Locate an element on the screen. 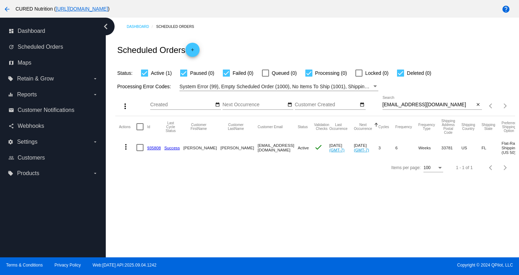 The image size is (519, 275). mat-icon: close is located at coordinates (478, 105).